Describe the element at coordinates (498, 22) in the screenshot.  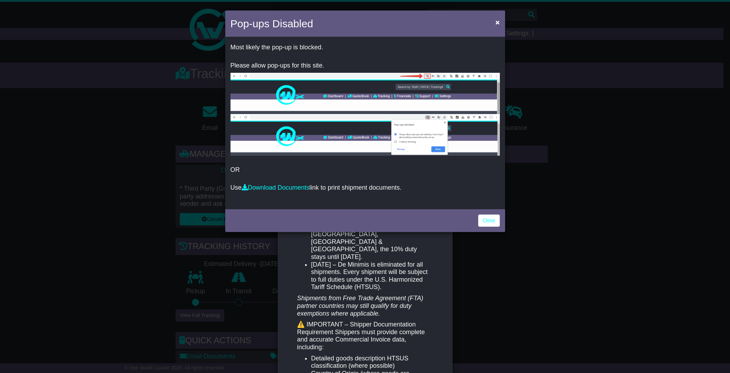
I see `button: Close` at that location.